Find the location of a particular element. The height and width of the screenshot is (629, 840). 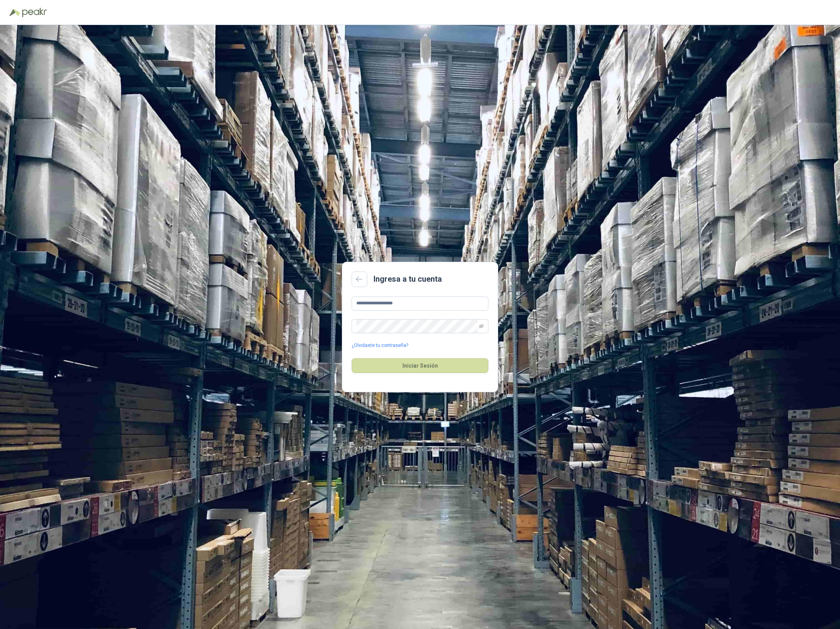

button: Iniciar Sesión is located at coordinates (420, 366).